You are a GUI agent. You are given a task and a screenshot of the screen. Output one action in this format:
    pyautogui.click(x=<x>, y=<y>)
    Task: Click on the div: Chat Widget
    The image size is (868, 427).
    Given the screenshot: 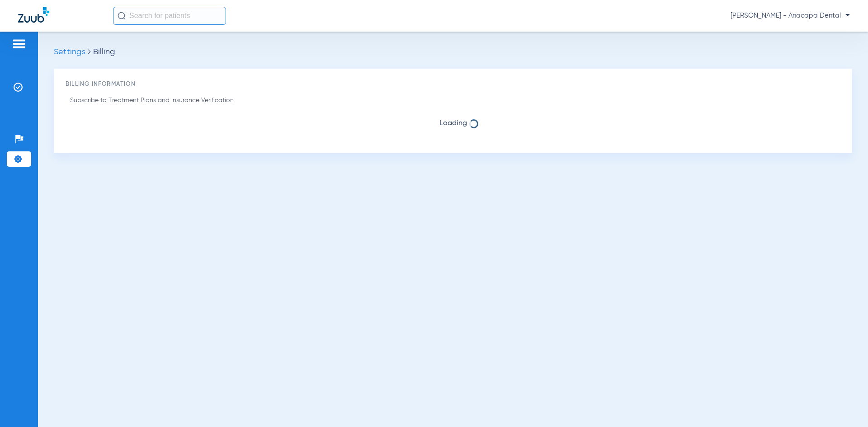 What is the action you would take?
    pyautogui.click(x=845, y=405)
    